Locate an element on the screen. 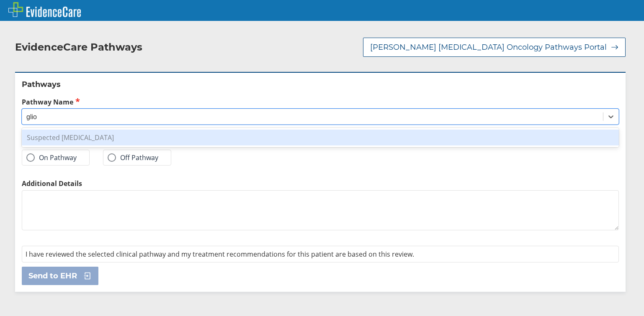 The image size is (644, 316). span: Send to EHR is located at coordinates (53, 276).